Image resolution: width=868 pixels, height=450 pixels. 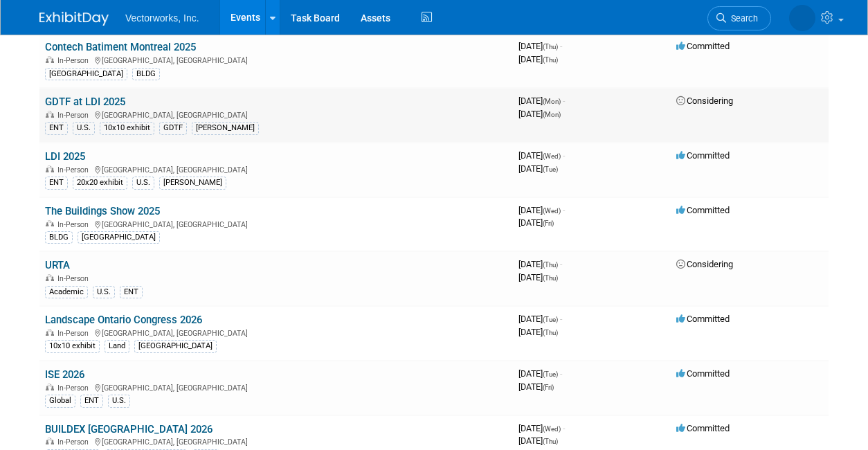 I want to click on span: Vectorworks, Inc., so click(x=162, y=18).